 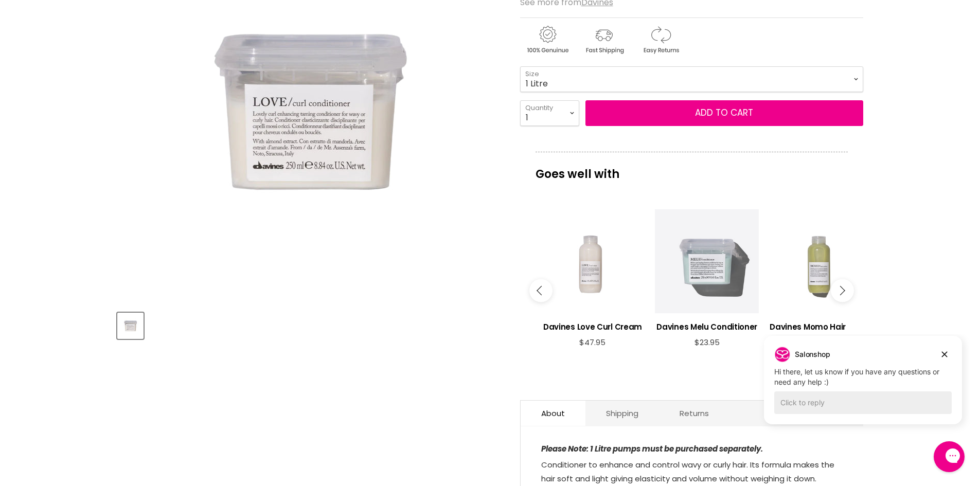 What do you see at coordinates (724, 113) in the screenshot?
I see `button: Add to cart` at bounding box center [724, 113].